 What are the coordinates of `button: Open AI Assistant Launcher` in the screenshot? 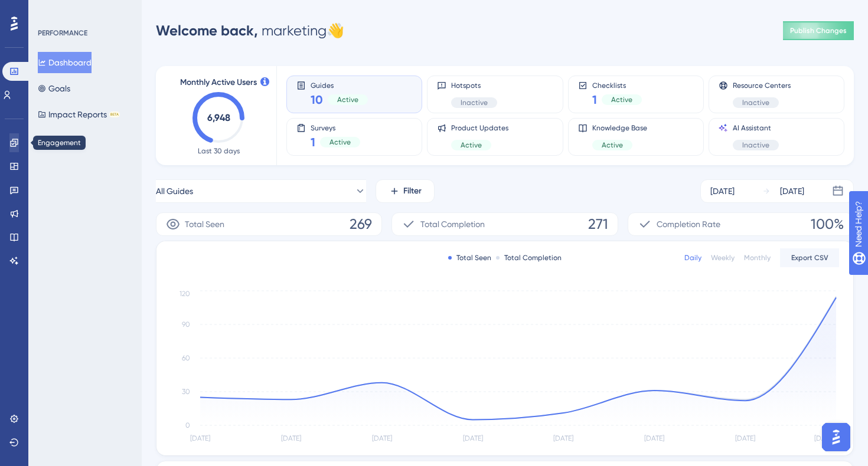 It's located at (18, 18).